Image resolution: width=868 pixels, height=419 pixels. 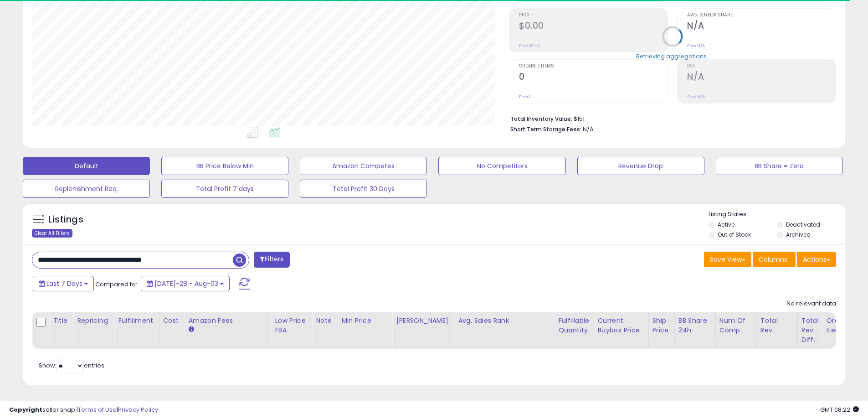 What do you see at coordinates (622, 325) in the screenshot?
I see `div: Current Buybox Price` at bounding box center [622, 325].